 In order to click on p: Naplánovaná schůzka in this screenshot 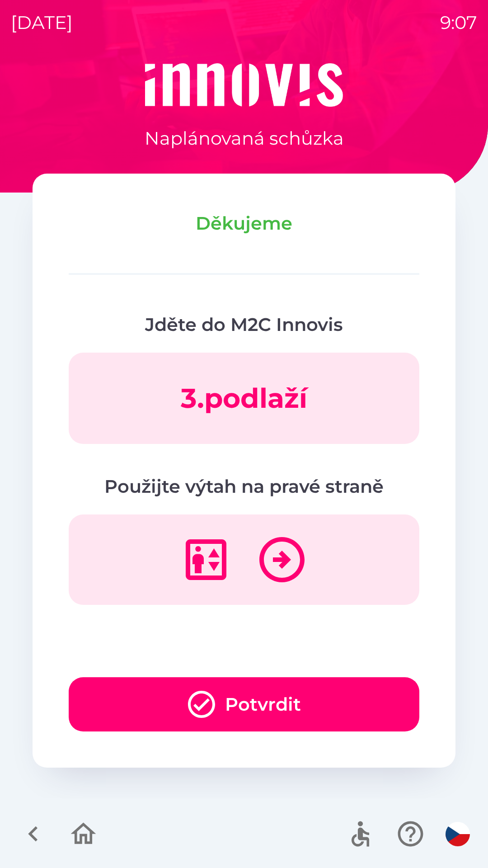, I will do `click(244, 138)`.